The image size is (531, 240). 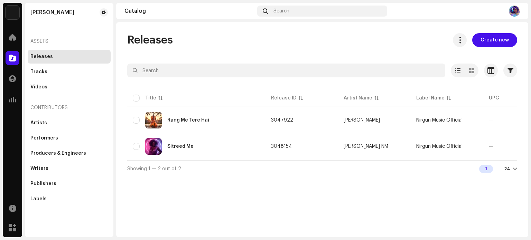 What do you see at coordinates (374, 120) in the screenshot?
I see `span: Karan Kumar` at bounding box center [374, 120].